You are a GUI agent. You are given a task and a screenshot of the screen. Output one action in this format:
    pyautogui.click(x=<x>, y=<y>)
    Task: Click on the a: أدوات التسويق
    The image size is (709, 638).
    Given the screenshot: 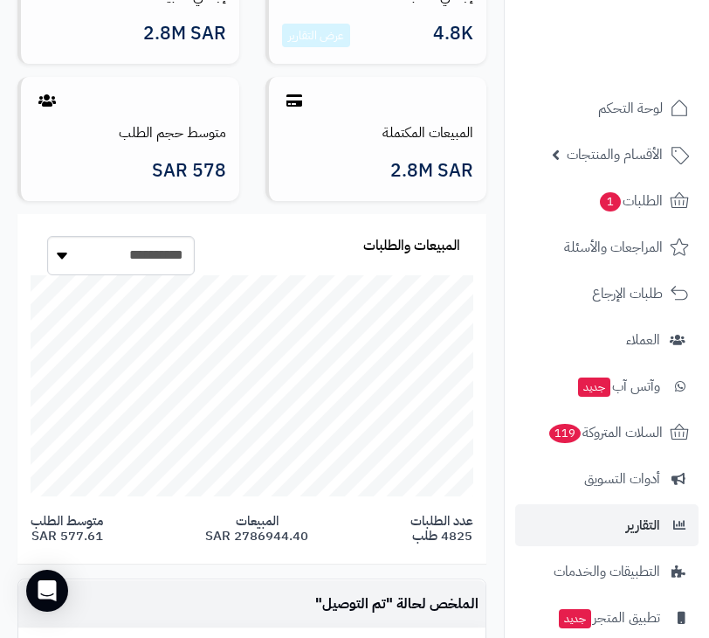 What is the action you would take?
    pyautogui.click(x=607, y=479)
    